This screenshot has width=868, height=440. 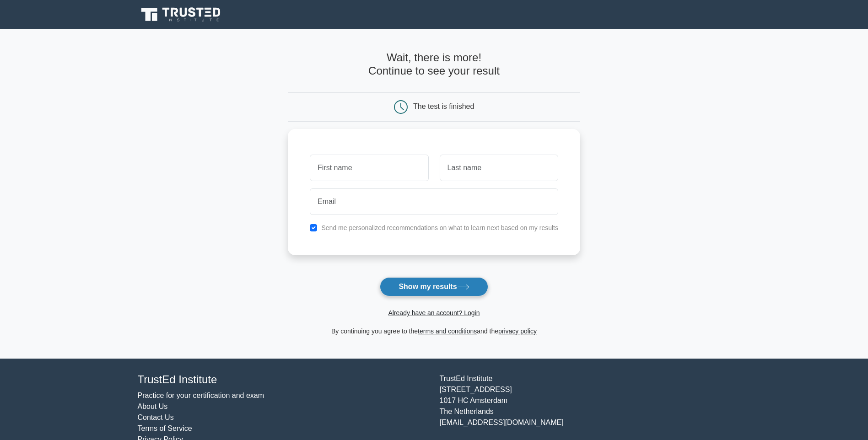 What do you see at coordinates (153, 406) in the screenshot?
I see `a: About Us` at bounding box center [153, 406].